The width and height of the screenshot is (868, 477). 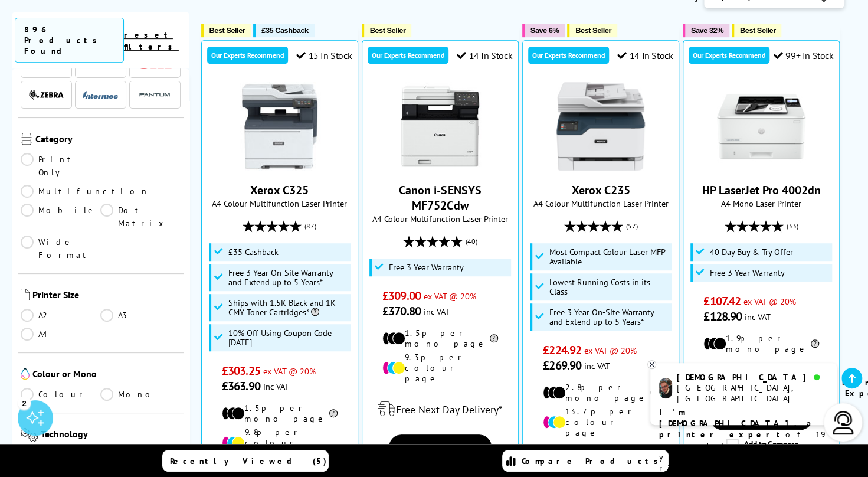 I want to click on img: user-headset-light.svg, so click(x=843, y=423).